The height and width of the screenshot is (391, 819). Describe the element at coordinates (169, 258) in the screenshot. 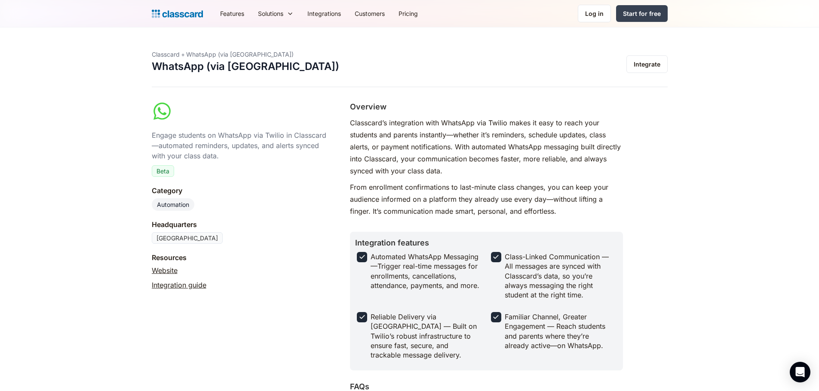

I see `div: Resources` at that location.